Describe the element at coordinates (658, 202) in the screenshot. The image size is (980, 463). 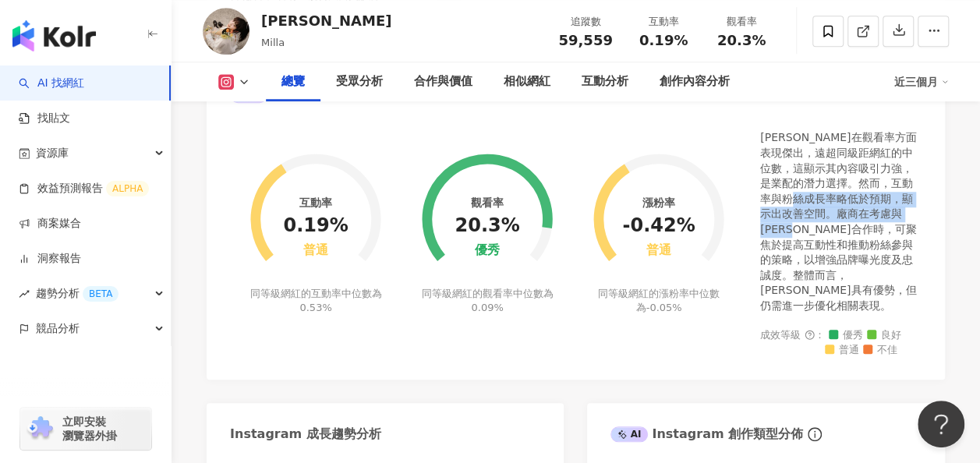
I see `div: 漲粉率` at that location.